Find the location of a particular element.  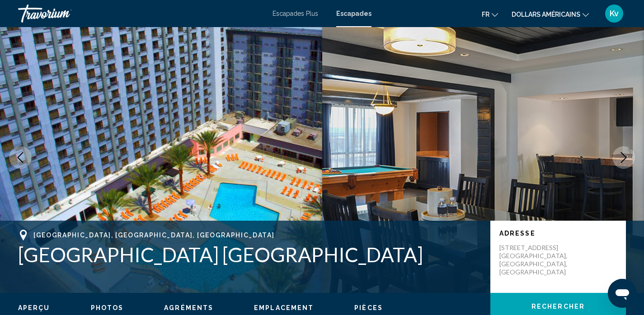

button: Changer de langue is located at coordinates (490, 14).